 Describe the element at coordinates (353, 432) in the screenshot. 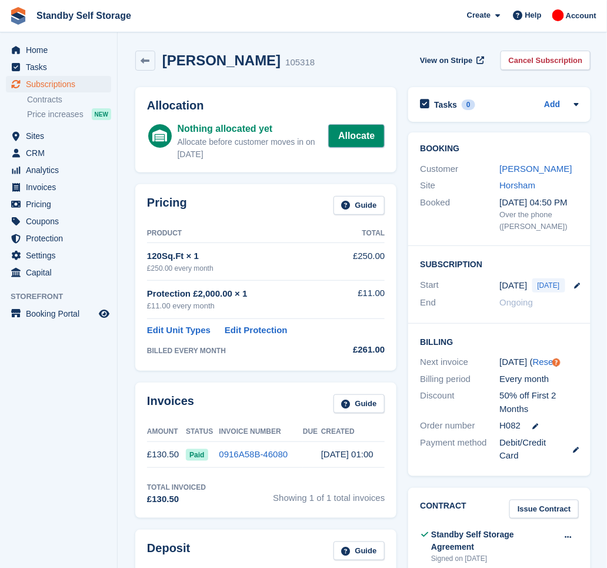

I see `th: Created` at that location.